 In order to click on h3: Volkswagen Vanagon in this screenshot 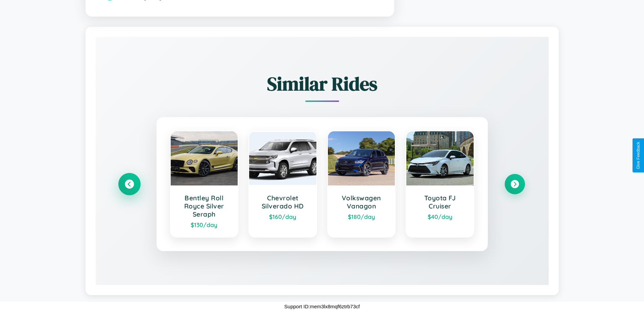, I will do `click(361, 203)`.